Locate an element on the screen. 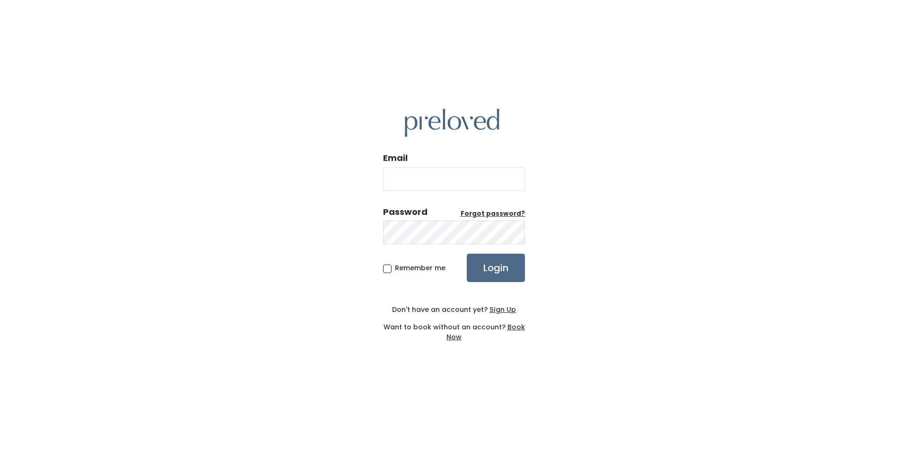 The height and width of the screenshot is (451, 908). a: Sign Up is located at coordinates (502, 309).